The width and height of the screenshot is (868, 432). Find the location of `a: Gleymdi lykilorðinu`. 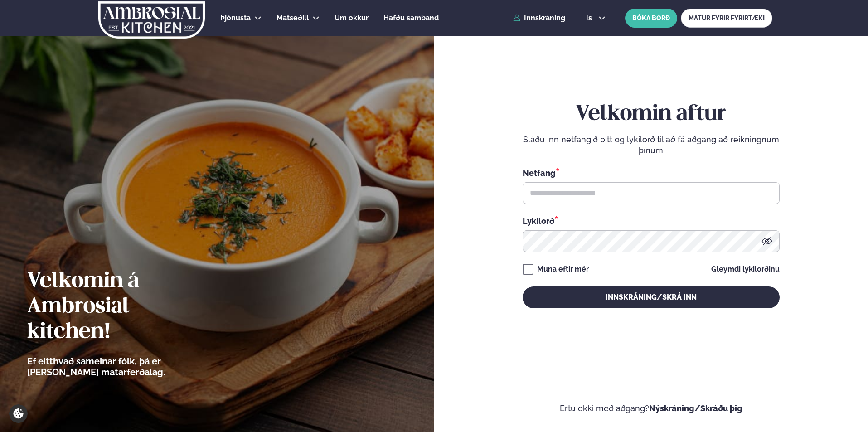

a: Gleymdi lykilorðinu is located at coordinates (745, 269).